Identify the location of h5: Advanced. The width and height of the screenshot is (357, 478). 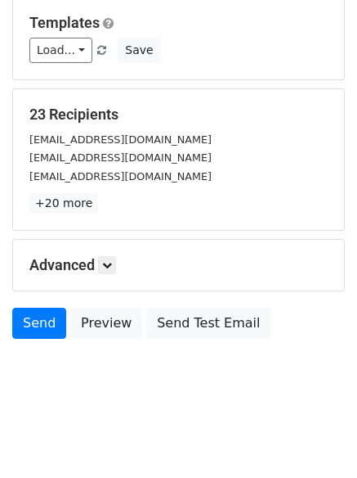
(178, 265).